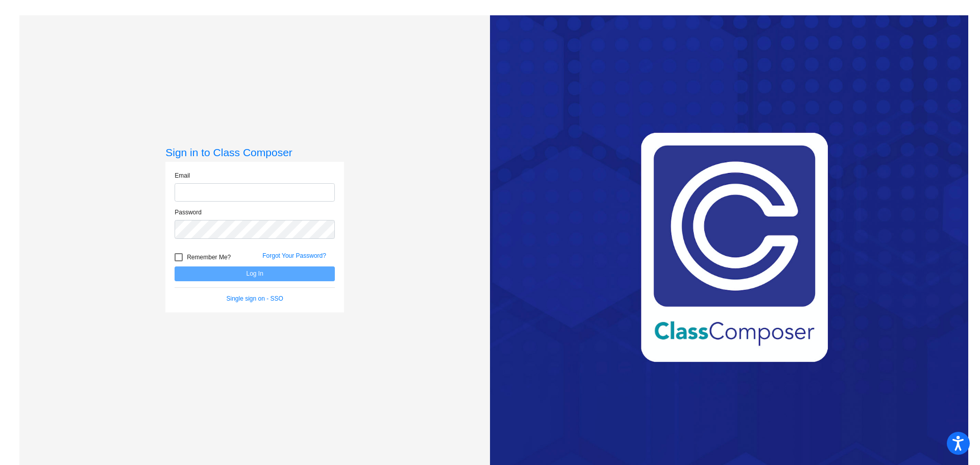  What do you see at coordinates (254, 152) in the screenshot?
I see `h3: Sign in to Class Composer` at bounding box center [254, 152].